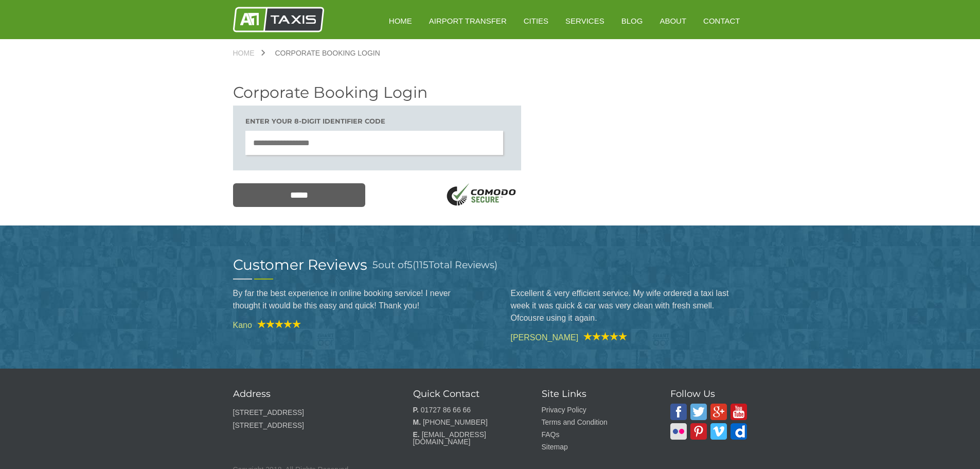 Image resolution: width=980 pixels, height=469 pixels. I want to click on h3: out of ( Total Reviews), so click(434, 264).